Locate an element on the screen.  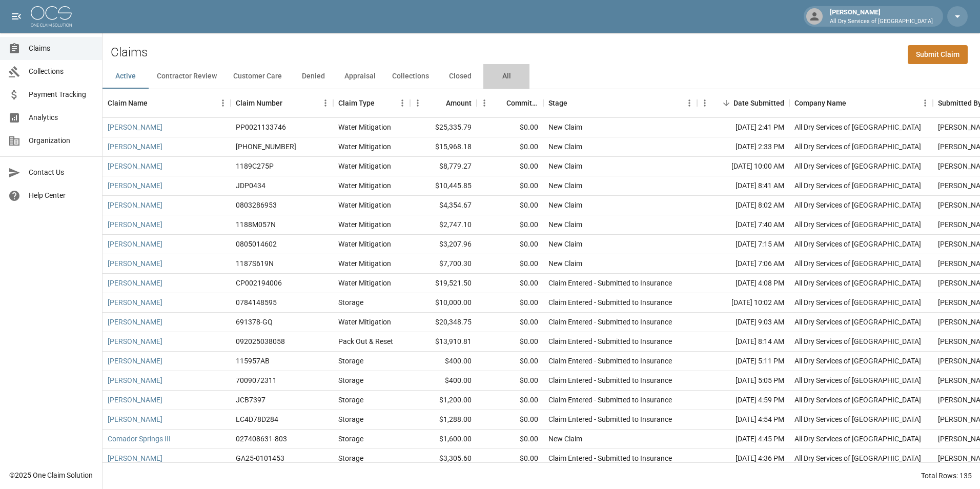
div: CP002194006 is located at coordinates (259, 283).